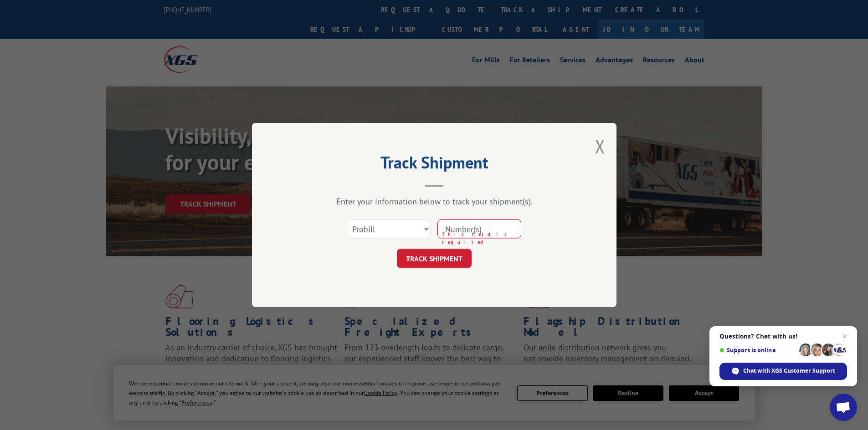  I want to click on div: Enter your information below to track your shipment(s)., so click(434, 201).